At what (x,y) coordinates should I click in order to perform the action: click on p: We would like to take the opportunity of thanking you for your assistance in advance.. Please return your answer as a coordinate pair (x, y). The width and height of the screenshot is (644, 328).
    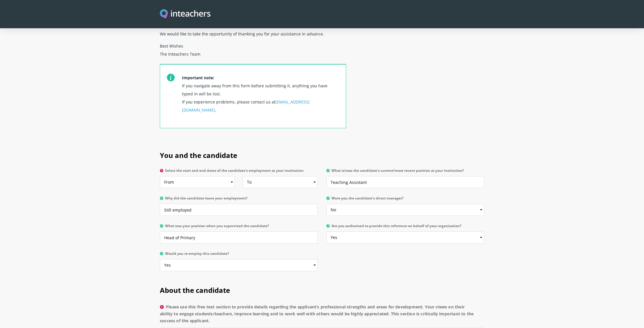
    Looking at the image, I should click on (253, 34).